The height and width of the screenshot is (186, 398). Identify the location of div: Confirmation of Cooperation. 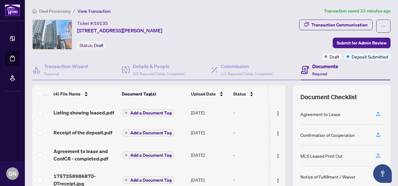
(327, 135).